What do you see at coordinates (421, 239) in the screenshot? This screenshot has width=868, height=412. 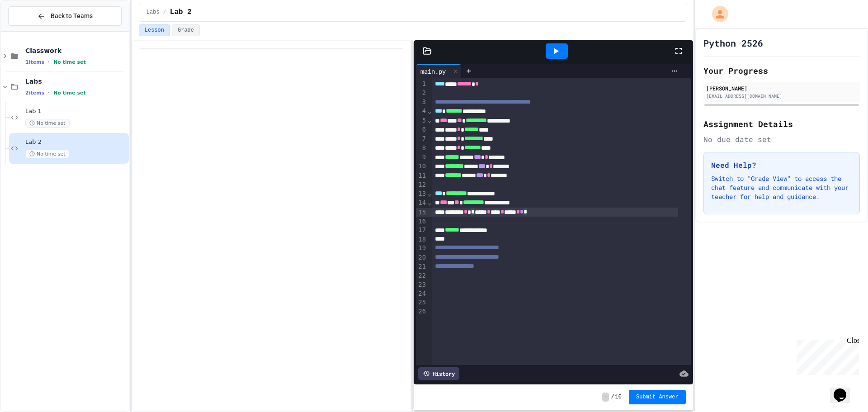 I see `div: 18` at bounding box center [421, 239].